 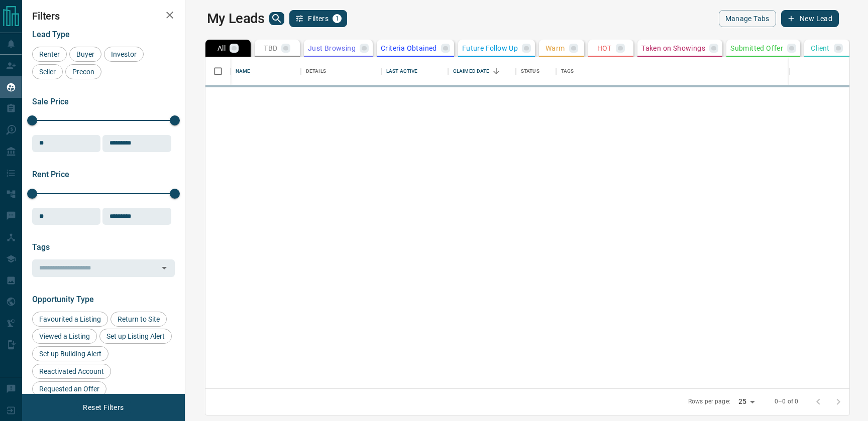 I want to click on span: Tags, so click(x=41, y=247).